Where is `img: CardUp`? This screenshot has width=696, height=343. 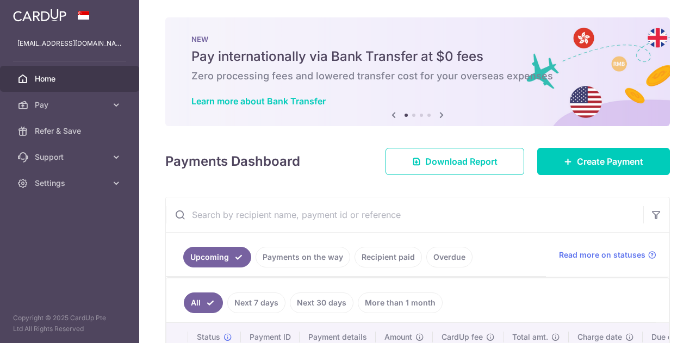 img: CardUp is located at coordinates (40, 15).